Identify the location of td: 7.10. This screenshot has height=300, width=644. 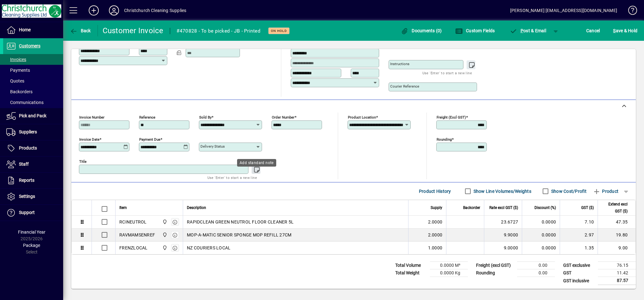
(579, 222).